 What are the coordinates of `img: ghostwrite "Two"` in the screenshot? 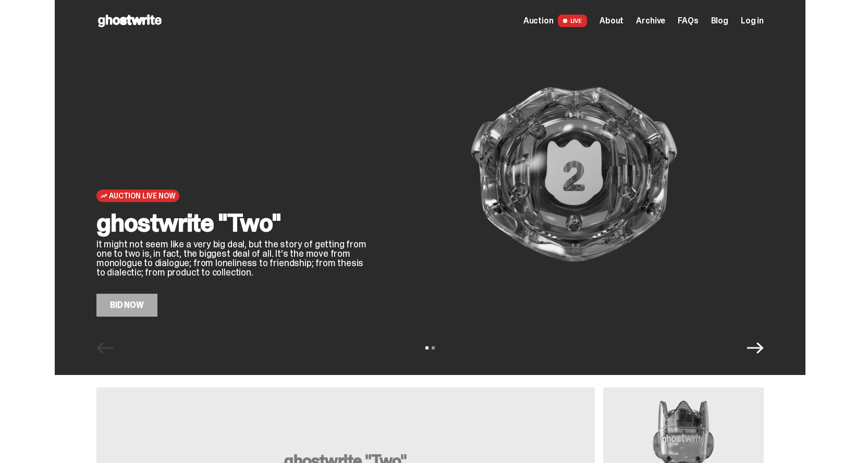 It's located at (574, 175).